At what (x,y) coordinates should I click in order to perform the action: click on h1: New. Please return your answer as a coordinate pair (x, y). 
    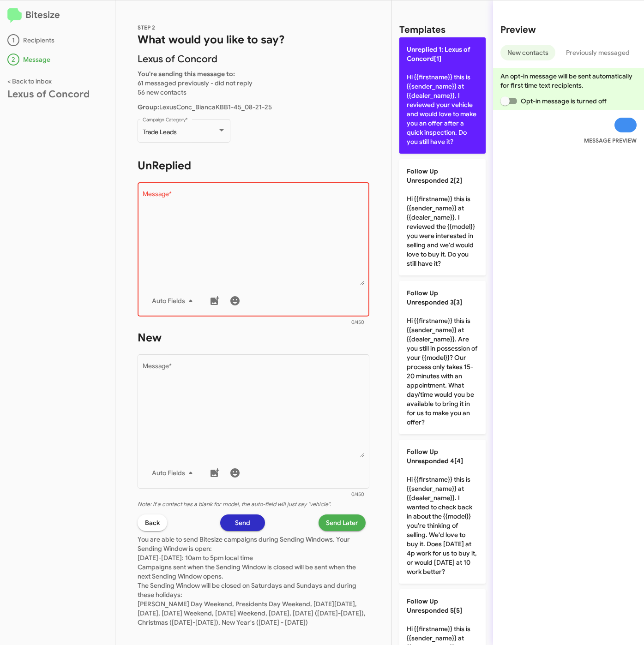
    Looking at the image, I should click on (253, 337).